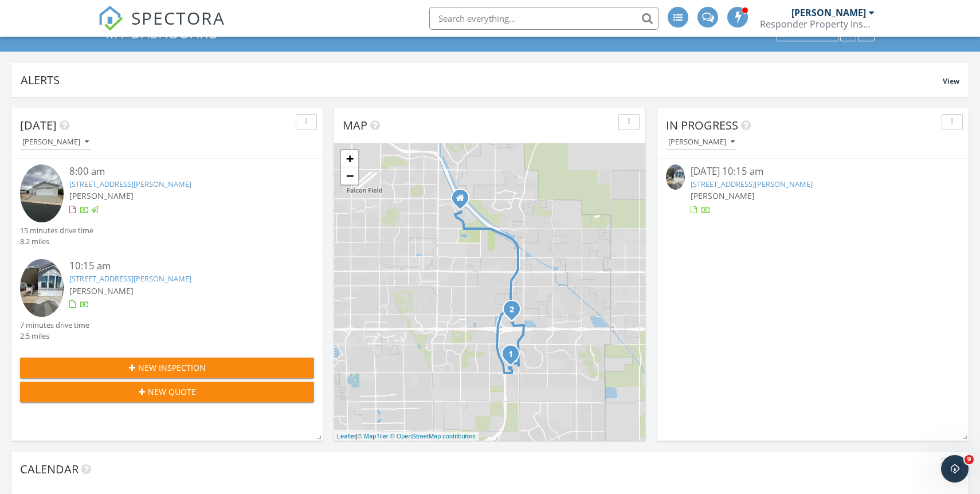  What do you see at coordinates (167, 368) in the screenshot?
I see `button: New Inspection` at bounding box center [167, 368].